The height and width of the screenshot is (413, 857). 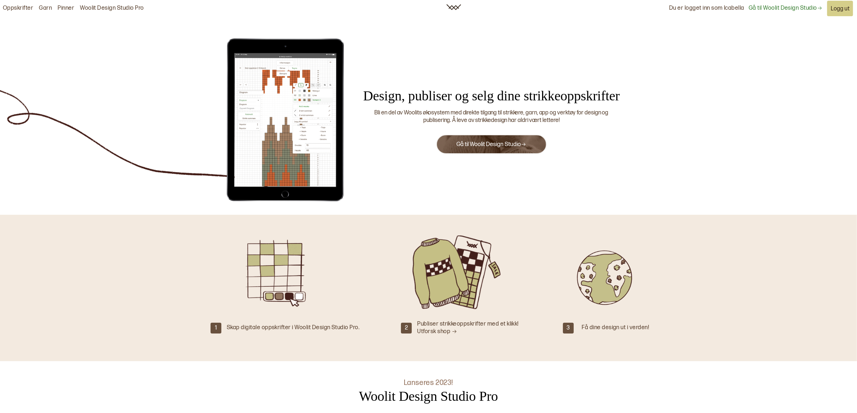 What do you see at coordinates (457, 273) in the screenshot?
I see `img: Strikket genser og oppskrift til salg.` at bounding box center [457, 273].